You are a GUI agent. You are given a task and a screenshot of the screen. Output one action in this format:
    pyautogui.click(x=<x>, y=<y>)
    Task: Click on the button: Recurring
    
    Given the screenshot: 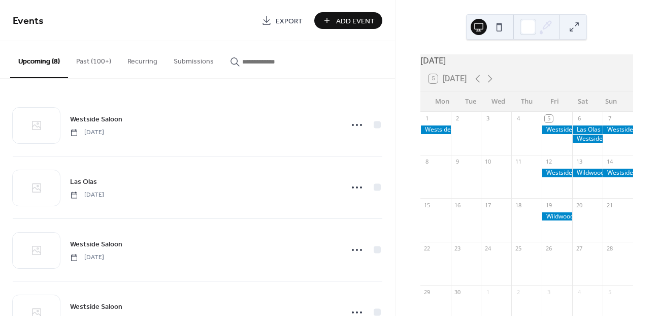 What is the action you would take?
    pyautogui.click(x=142, y=59)
    